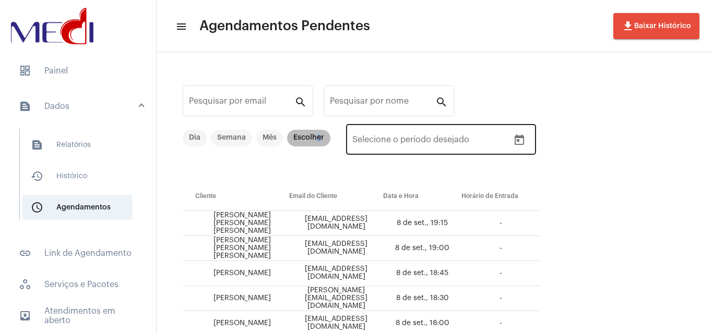 Image resolution: width=713 pixels, height=334 pixels. Describe the element at coordinates (656, 26) in the screenshot. I see `span: Baixar Histórico` at that location.